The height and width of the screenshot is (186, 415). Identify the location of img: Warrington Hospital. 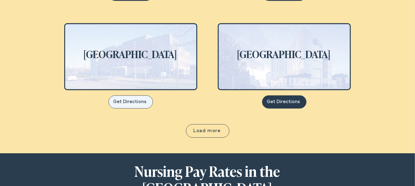
(131, 57).